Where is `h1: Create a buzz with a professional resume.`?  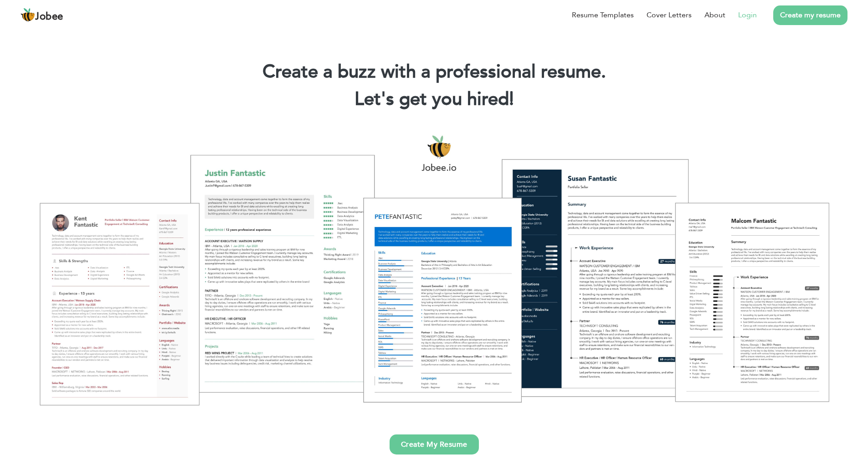 h1: Create a buzz with a professional resume. is located at coordinates (434, 72).